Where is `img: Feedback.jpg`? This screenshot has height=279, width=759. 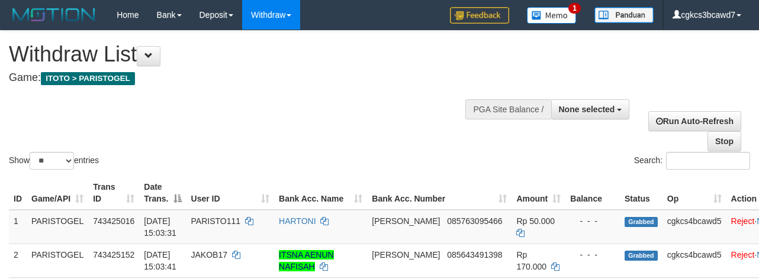
img: Feedback.jpg is located at coordinates (479, 15).